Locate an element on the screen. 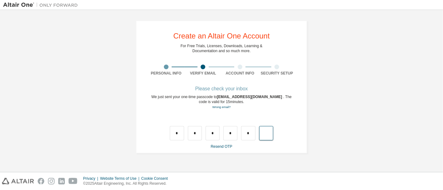 The width and height of the screenshot is (443, 190). div: Create an Altair One Account is located at coordinates (221, 36).